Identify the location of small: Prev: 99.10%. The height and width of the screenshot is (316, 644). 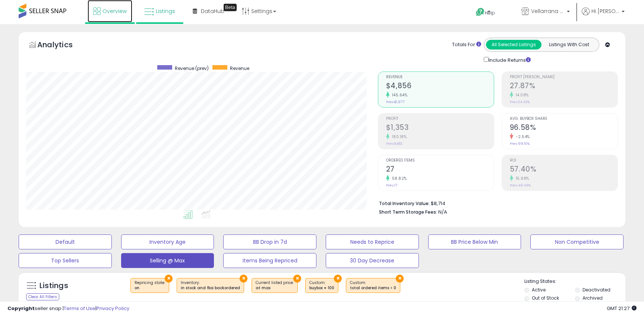
(520, 144).